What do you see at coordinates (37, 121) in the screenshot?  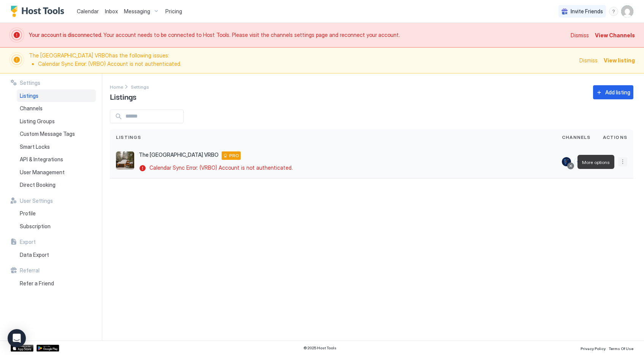 I see `span: Listing Groups` at bounding box center [37, 121].